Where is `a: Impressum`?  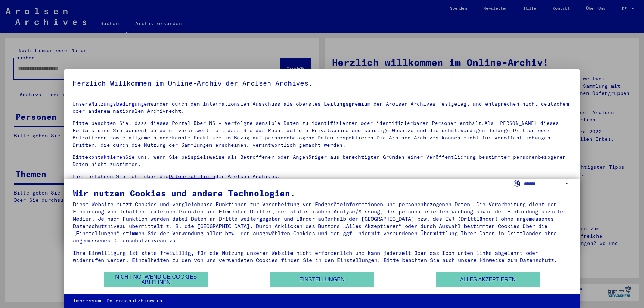
a: Impressum is located at coordinates (87, 301).